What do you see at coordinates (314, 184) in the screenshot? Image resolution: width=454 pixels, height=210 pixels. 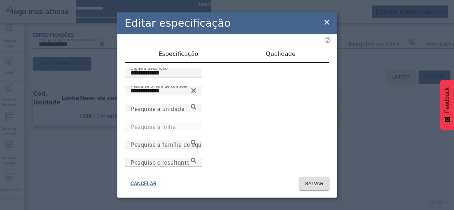 I see `button: SALVAR` at bounding box center [314, 184].